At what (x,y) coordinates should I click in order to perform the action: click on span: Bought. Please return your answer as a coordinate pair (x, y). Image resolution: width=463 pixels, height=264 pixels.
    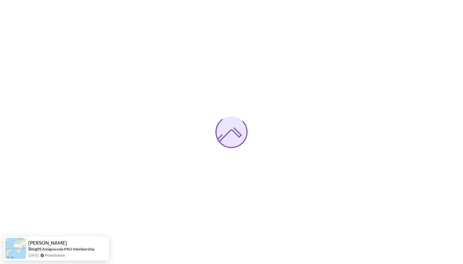
    Looking at the image, I should click on (35, 249).